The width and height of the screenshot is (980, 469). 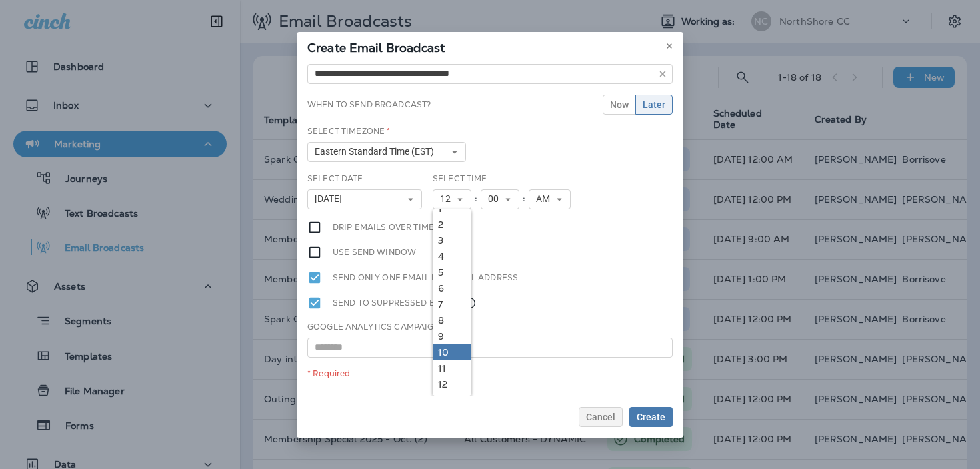 I want to click on label: Google Analytics Campaign Title, so click(x=385, y=327).